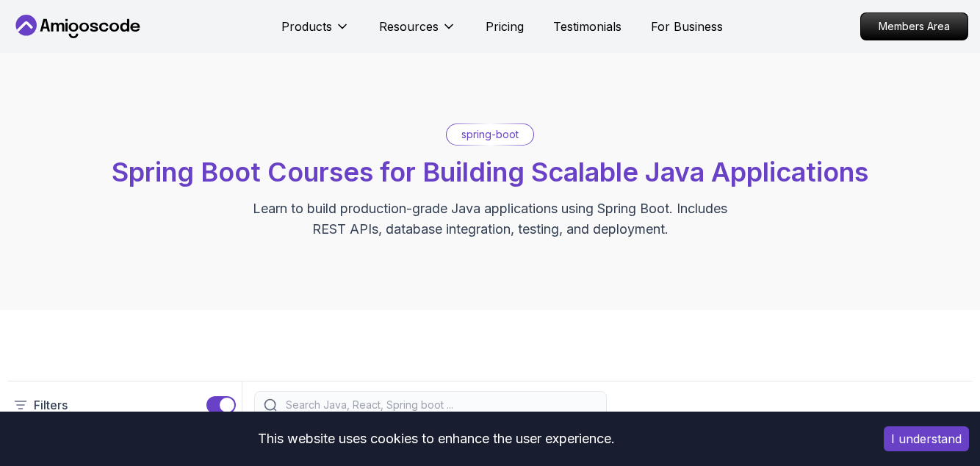 This screenshot has width=980, height=466. What do you see at coordinates (587, 26) in the screenshot?
I see `p: Testimonials` at bounding box center [587, 26].